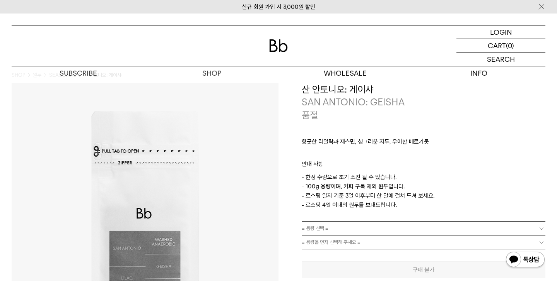  Describe the element at coordinates (211, 73) in the screenshot. I see `p: SHOP` at that location.